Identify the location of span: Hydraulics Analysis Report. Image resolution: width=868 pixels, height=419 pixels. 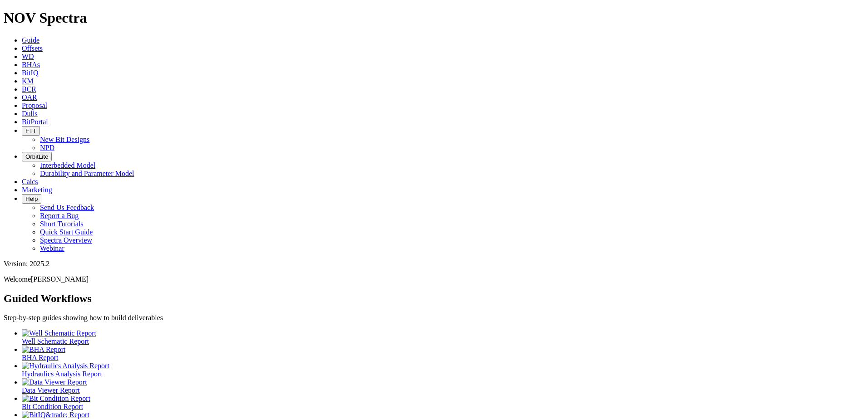
(62, 374).